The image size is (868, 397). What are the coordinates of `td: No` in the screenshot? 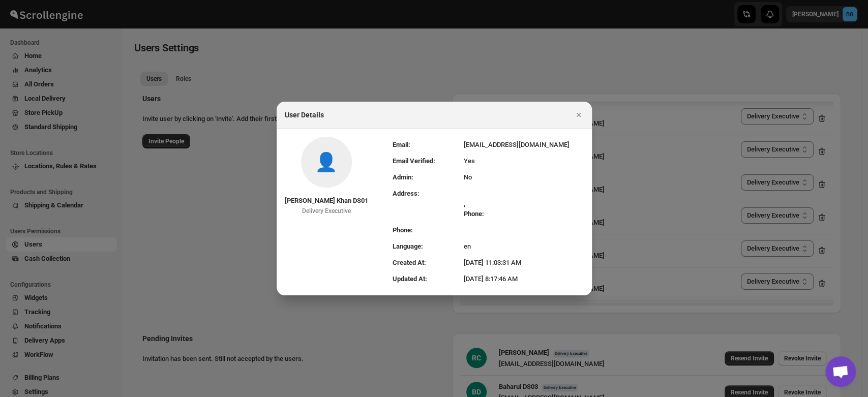 It's located at (524, 177).